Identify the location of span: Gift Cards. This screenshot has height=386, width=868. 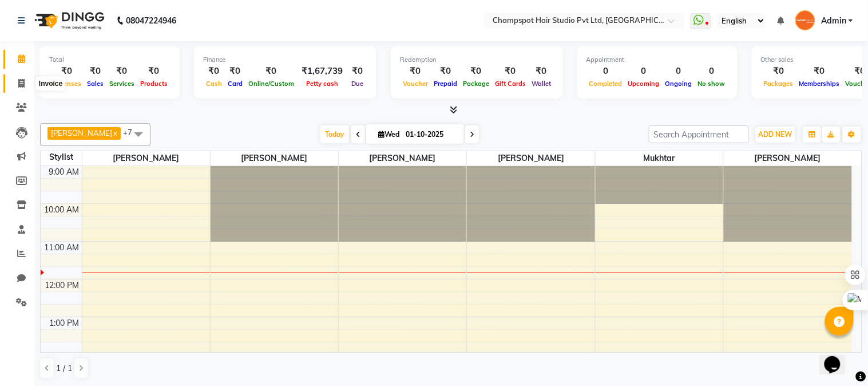
(510, 84).